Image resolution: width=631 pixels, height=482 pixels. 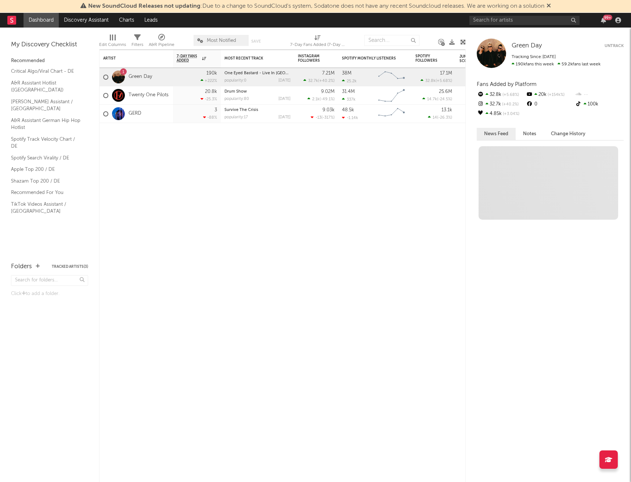 What do you see at coordinates (446, 73) in the screenshot?
I see `div: 17.1M` at bounding box center [446, 73].